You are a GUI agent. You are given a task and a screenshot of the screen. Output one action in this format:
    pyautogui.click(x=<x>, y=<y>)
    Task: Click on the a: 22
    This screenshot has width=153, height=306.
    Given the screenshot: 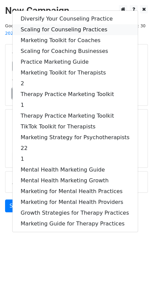 What is the action you would take?
    pyautogui.click(x=75, y=149)
    